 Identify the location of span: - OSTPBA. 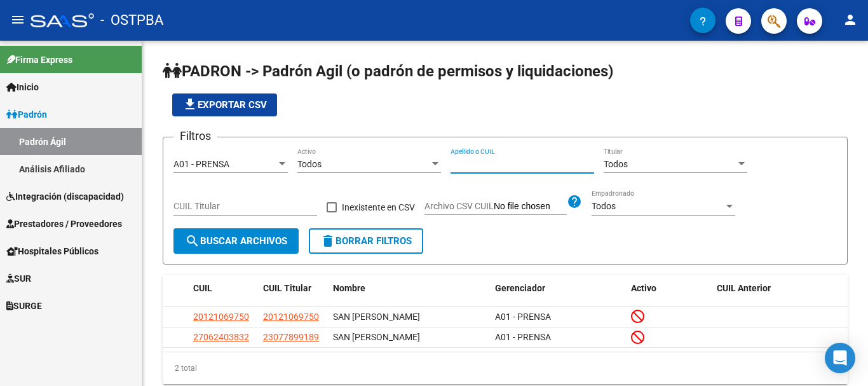
(132, 20).